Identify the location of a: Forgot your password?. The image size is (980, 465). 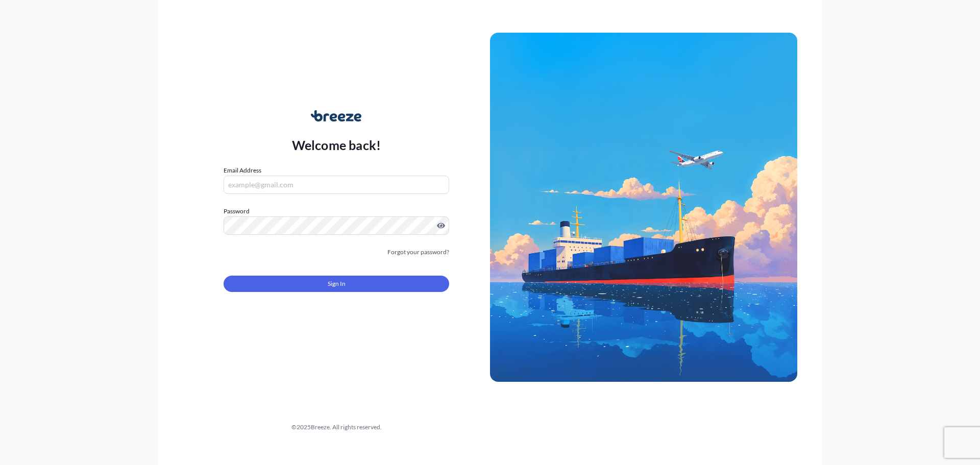
(418, 253).